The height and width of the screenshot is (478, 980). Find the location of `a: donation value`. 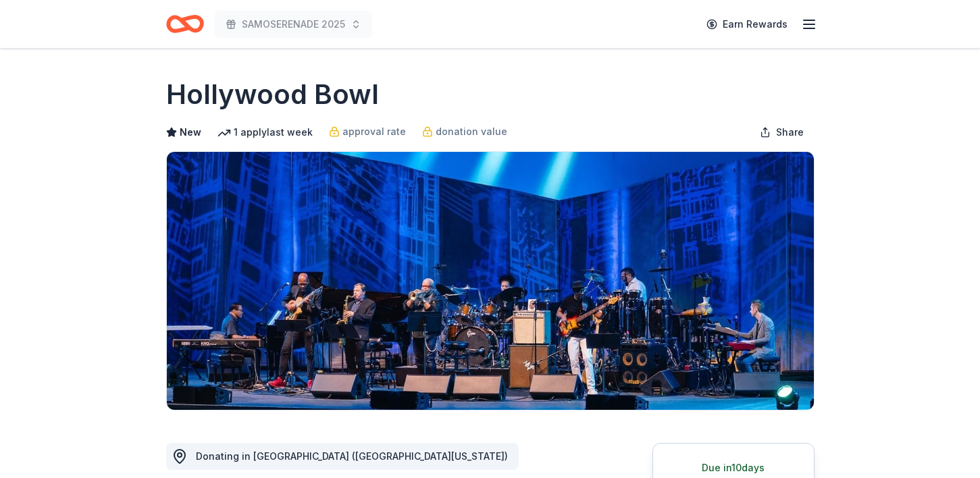

a: donation value is located at coordinates (465, 132).